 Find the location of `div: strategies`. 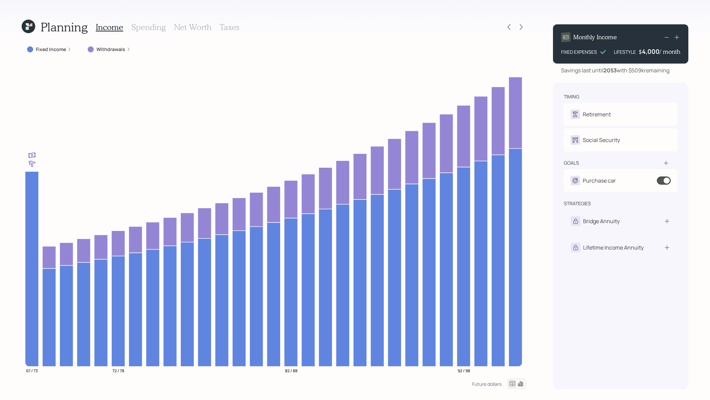

div: strategies is located at coordinates (577, 204).